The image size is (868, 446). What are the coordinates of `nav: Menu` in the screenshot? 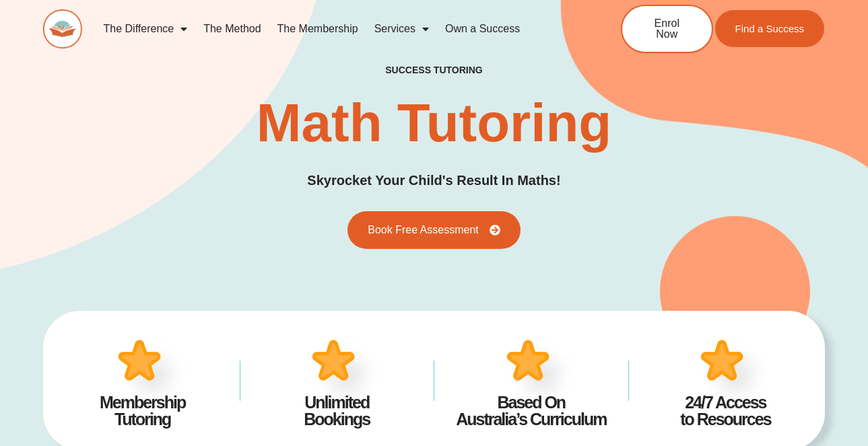 It's located at (336, 29).